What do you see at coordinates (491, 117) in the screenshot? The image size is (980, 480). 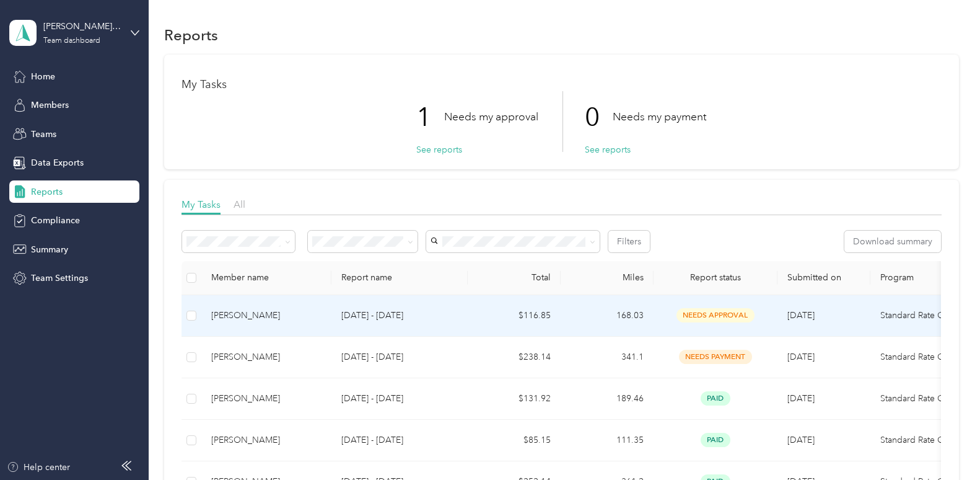 I see `p: Needs my approval` at bounding box center [491, 117].